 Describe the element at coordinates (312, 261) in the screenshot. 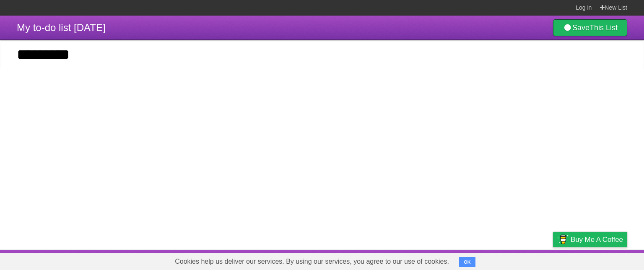

I see `span: Cookies help us deliver our services. By using our services, you agree to our use of cookies.` at that location.